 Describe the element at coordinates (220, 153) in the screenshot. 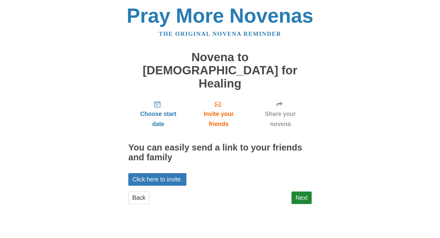

I see `h2: You can easily send a link to your friends and family` at that location.